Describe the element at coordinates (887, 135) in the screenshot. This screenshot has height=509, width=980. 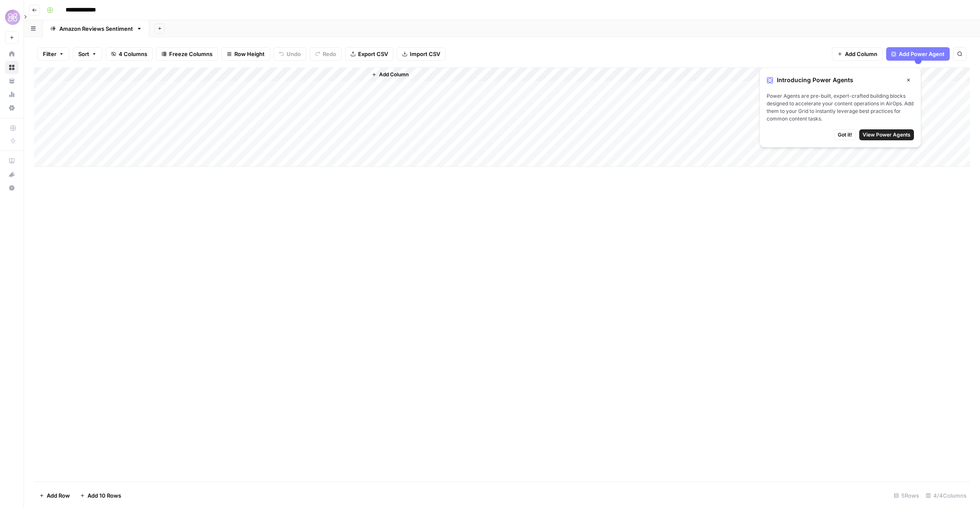
I see `button: View Power Agents` at that location.